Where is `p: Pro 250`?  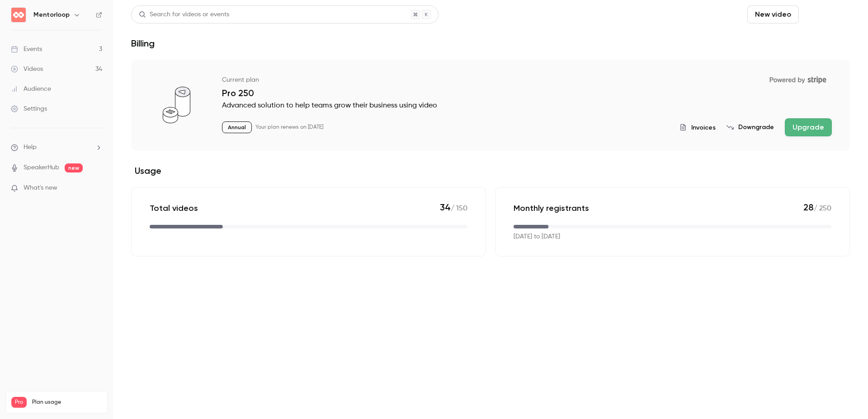
p: Pro 250 is located at coordinates (527, 93).